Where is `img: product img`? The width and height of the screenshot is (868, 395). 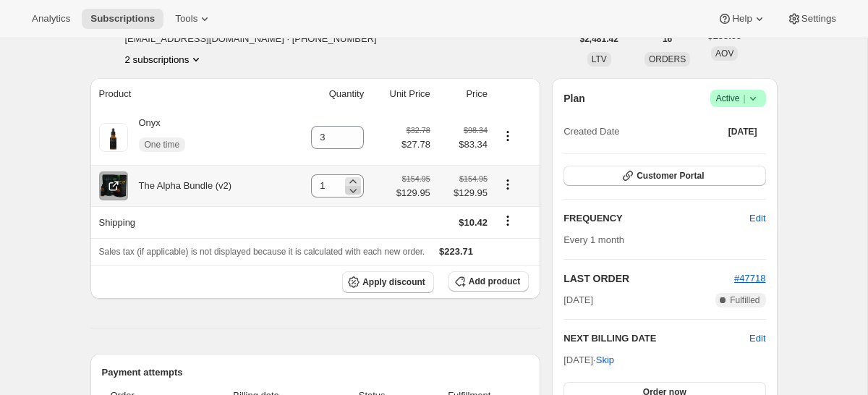
img: product img is located at coordinates (113, 186).